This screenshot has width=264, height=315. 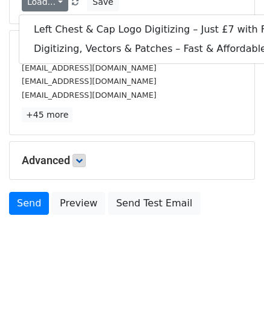 What do you see at coordinates (79, 204) in the screenshot?
I see `a: Preview` at bounding box center [79, 204].